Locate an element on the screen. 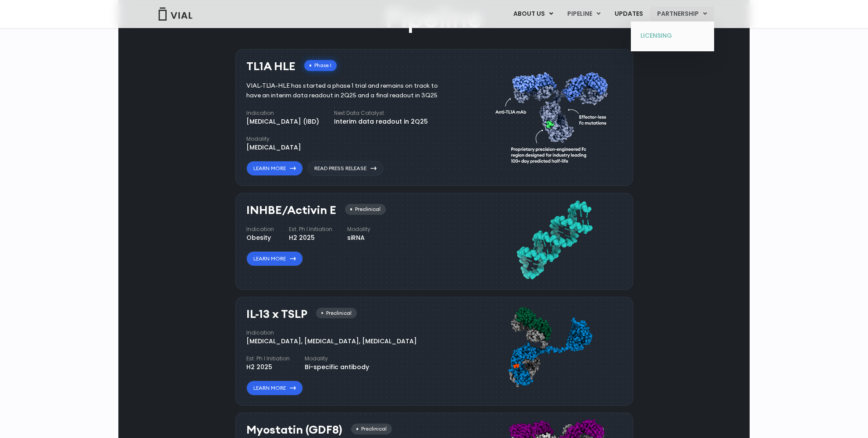 The height and width of the screenshot is (438, 868). a: Read Press Release is located at coordinates (345, 168).